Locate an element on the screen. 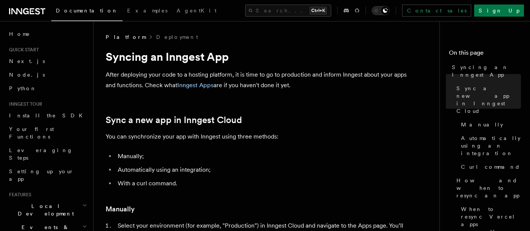 Image resolution: width=530 pixels, height=231 pixels. span: Documentation is located at coordinates (87, 11).